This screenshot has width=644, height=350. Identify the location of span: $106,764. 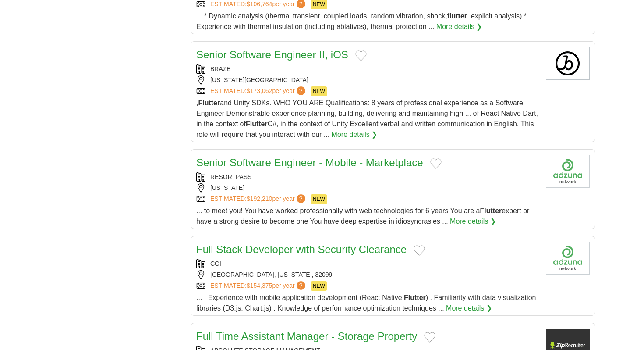
(259, 4).